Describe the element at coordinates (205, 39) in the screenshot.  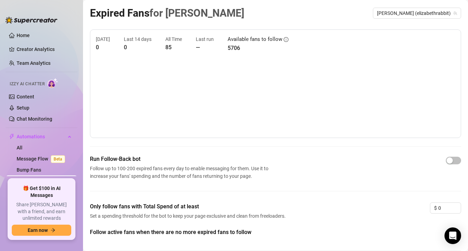
I see `article: Last run` at that location.